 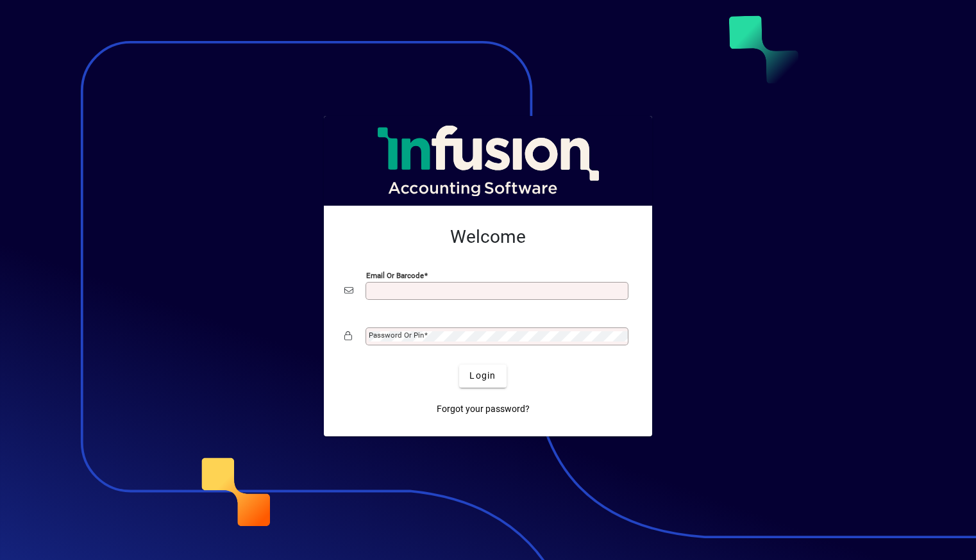 I want to click on button: Login, so click(x=482, y=376).